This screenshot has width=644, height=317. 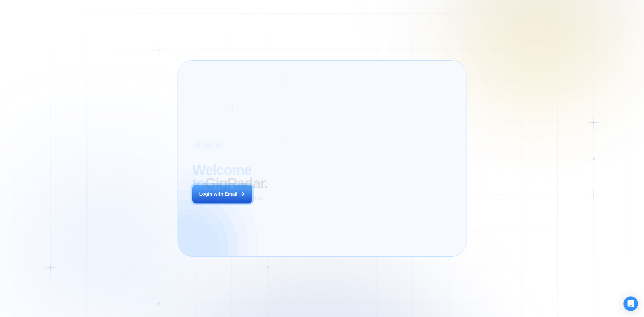 I want to click on div: Open Intercom Messenger, so click(x=630, y=303).